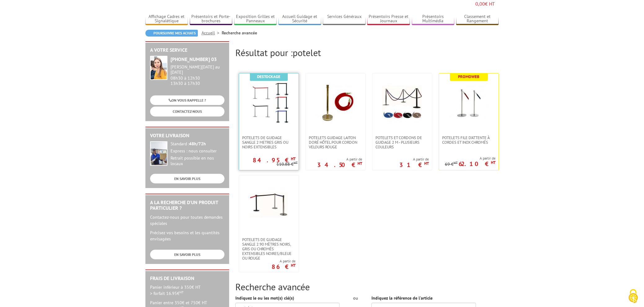 The height and width of the screenshot is (307, 644). I want to click on b: Promoweb, so click(469, 77).